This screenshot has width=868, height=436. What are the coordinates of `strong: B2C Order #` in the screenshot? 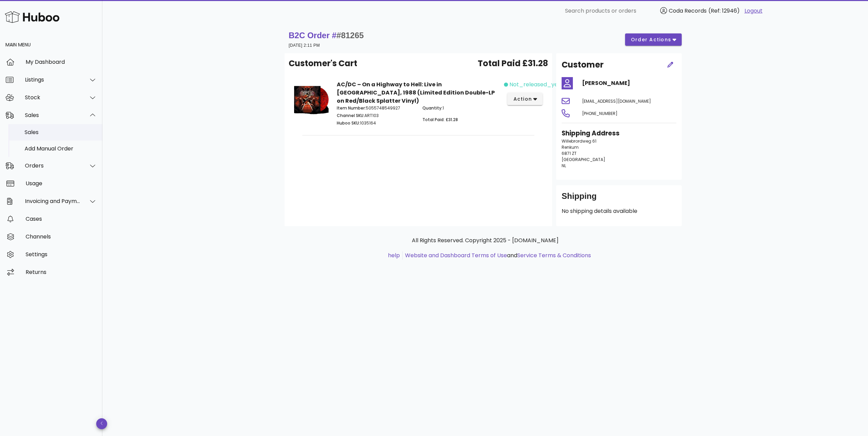 It's located at (327, 35).